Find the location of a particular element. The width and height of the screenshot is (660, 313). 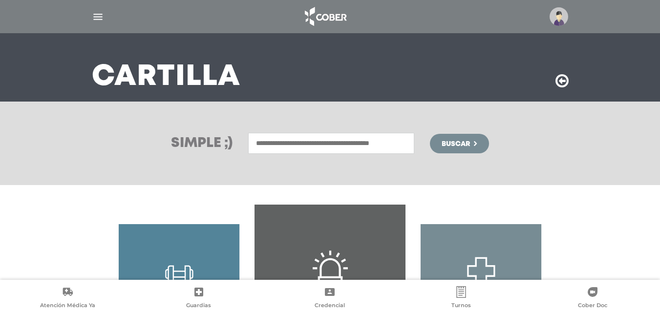

a: Turnos is located at coordinates (461, 298).